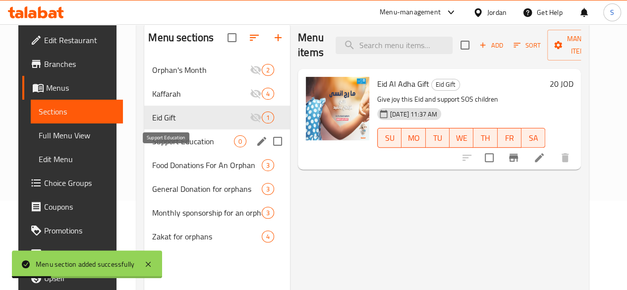  Describe the element at coordinates (85, 264) in the screenshot. I see `div: Menu section added successfully` at that location.